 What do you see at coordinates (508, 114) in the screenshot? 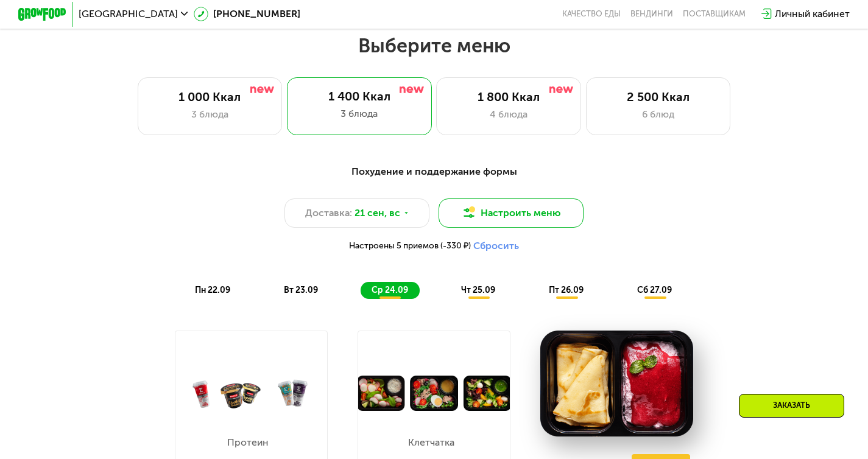
I see `div: 4 блюда` at bounding box center [508, 114].